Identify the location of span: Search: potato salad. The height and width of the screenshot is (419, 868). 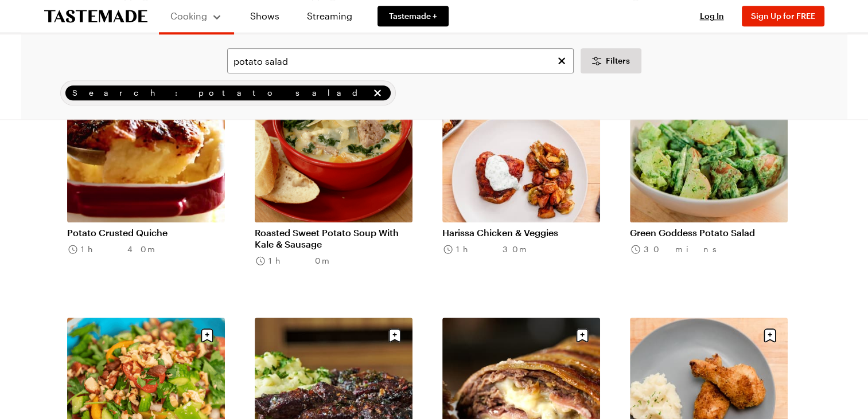
(220, 93).